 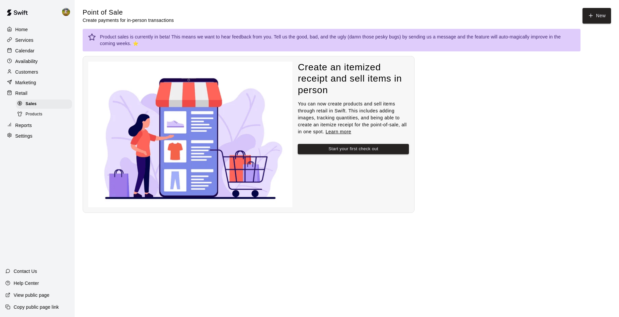 What do you see at coordinates (128, 20) in the screenshot?
I see `p: Create payments for in-person transactions` at bounding box center [128, 20].